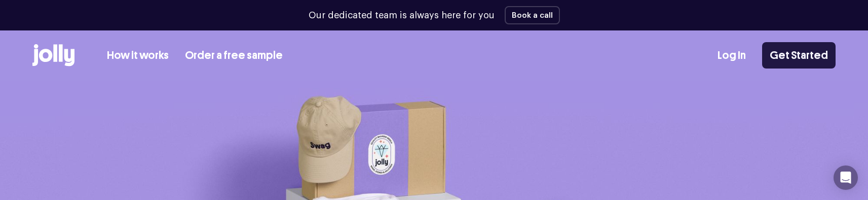 This screenshot has height=200, width=868. What do you see at coordinates (732, 55) in the screenshot?
I see `a: Log In` at bounding box center [732, 55].